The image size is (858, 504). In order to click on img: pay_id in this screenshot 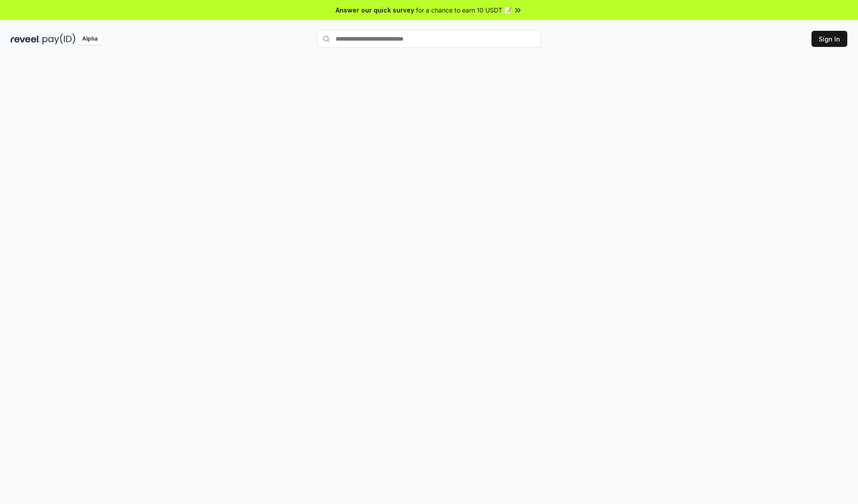, I will do `click(59, 39)`.